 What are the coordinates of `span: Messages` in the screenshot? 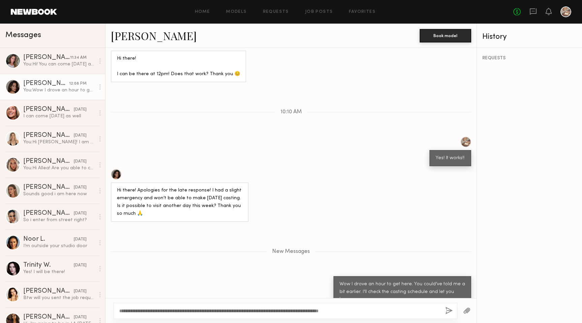 It's located at (23, 35).